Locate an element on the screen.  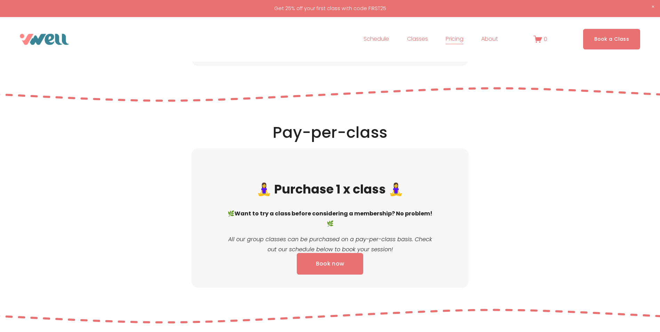
span: About is located at coordinates (490, 39).